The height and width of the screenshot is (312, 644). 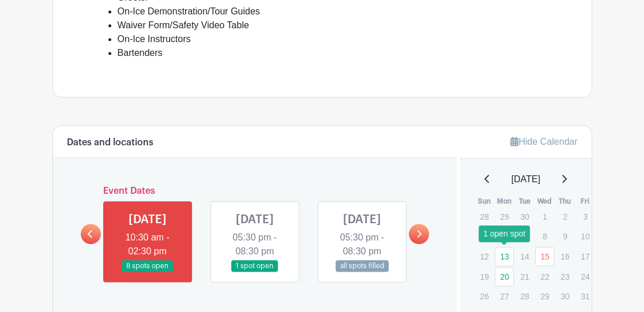 What do you see at coordinates (525, 256) in the screenshot?
I see `p: 14` at bounding box center [525, 256].